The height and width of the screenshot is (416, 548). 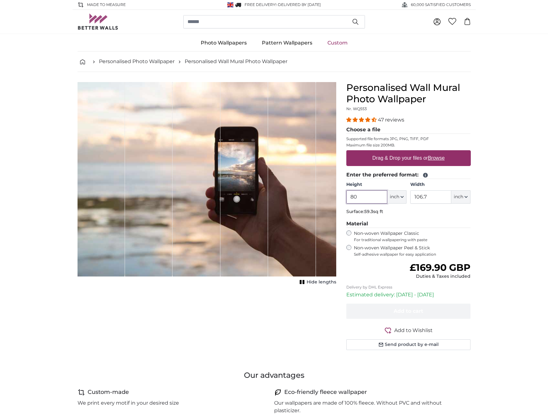 What do you see at coordinates (338, 43) in the screenshot?
I see `a: Custom` at bounding box center [338, 43].